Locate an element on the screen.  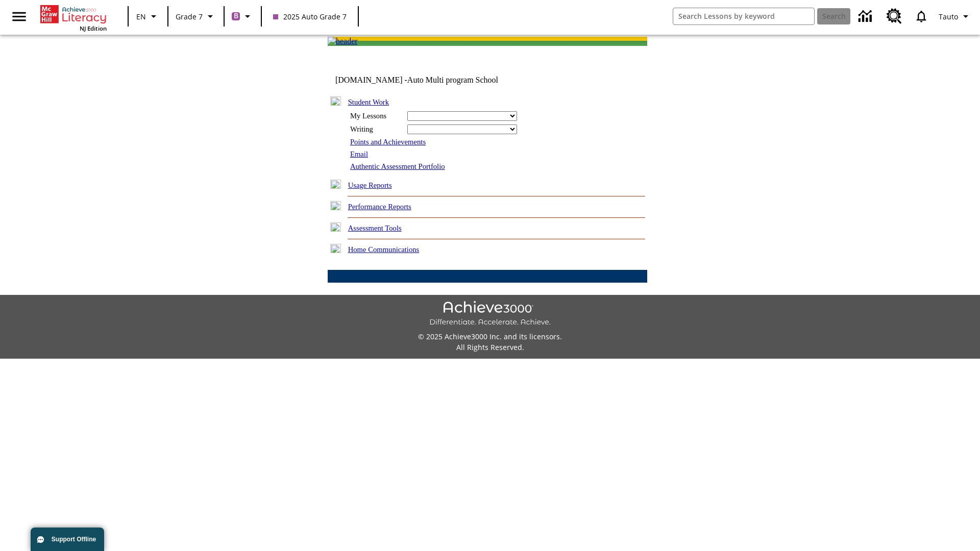
button: Profile/Settings is located at coordinates (955, 16).